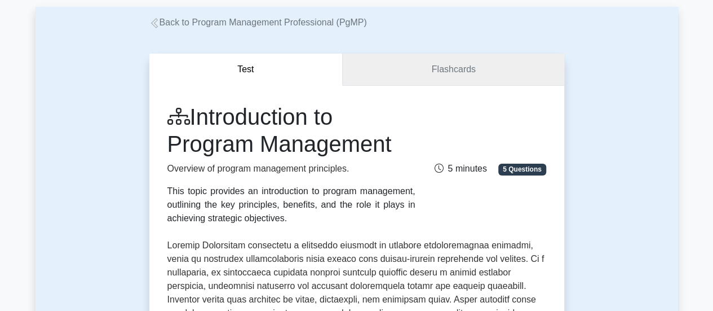  I want to click on a: Back to Program Management Professional (PgMP), so click(258, 22).